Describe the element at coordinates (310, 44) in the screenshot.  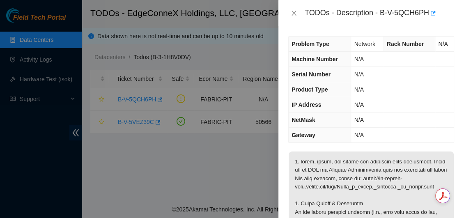
I see `span: Problem Type` at that location.